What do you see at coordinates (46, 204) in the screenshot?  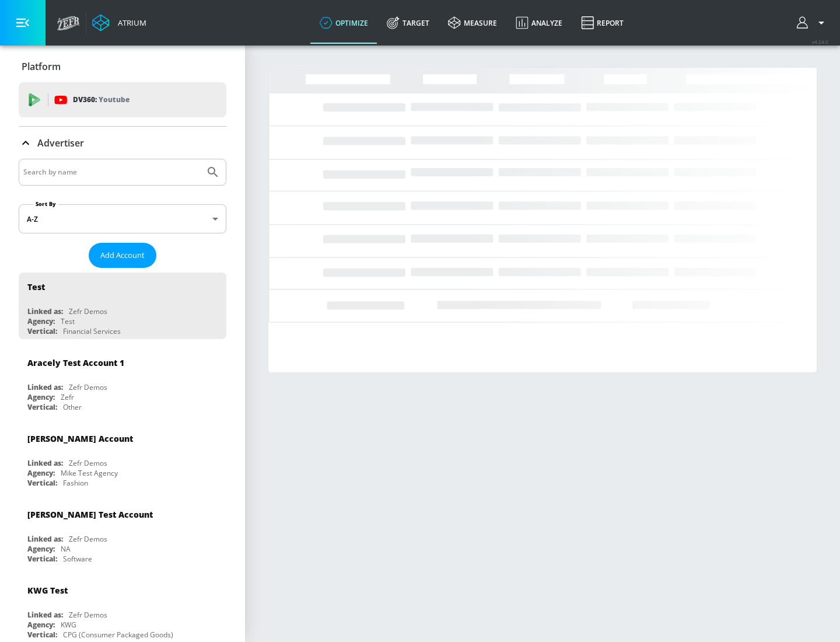 I see `label: Sort By` at bounding box center [46, 204].